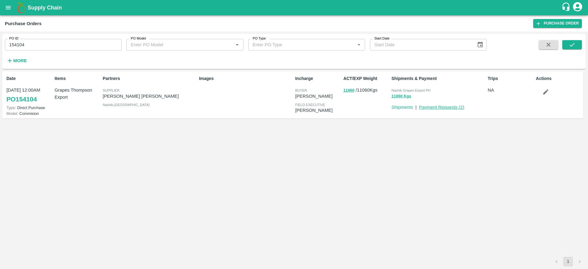 The width and height of the screenshot is (588, 269). I want to click on a: Supply Chain, so click(294, 8).